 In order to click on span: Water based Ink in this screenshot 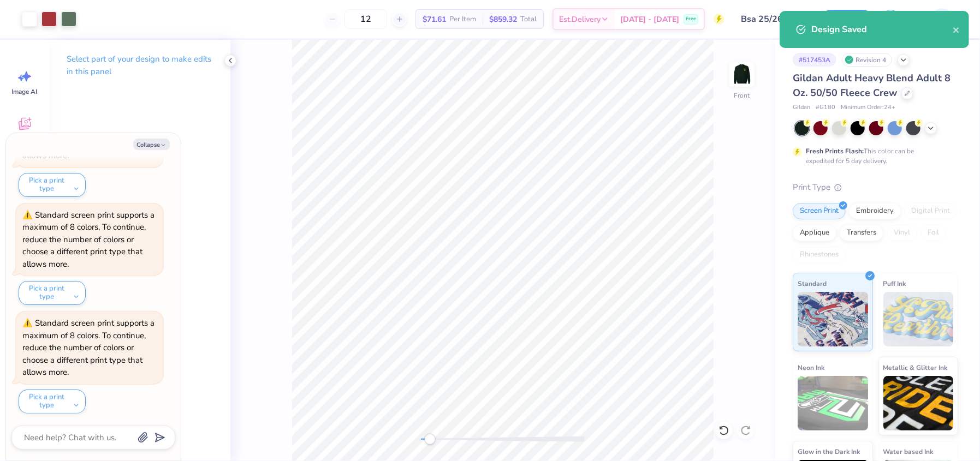, I will do `click(909, 451)`.